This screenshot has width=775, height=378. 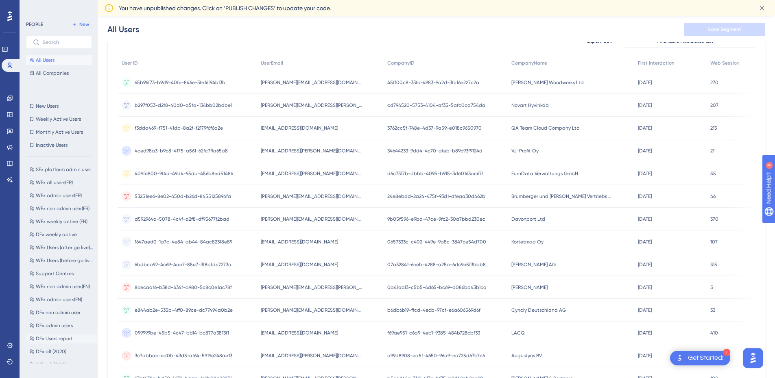 I want to click on button: DFx all (2020), so click(x=61, y=352).